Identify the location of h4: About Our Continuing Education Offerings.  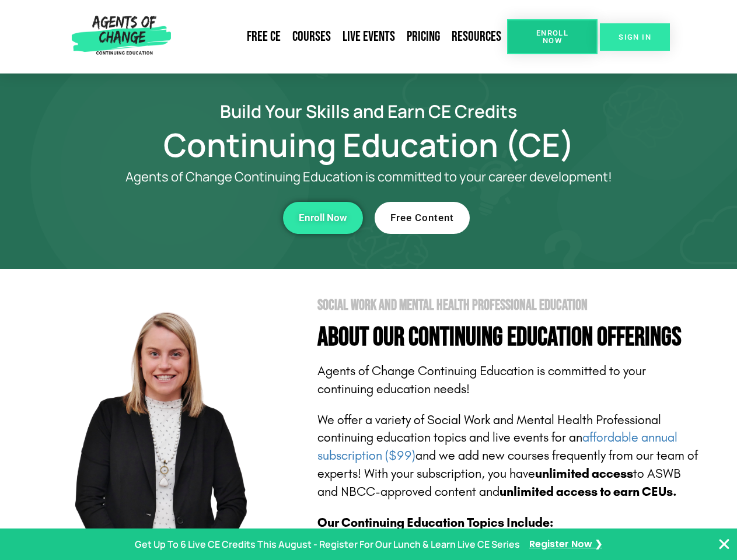
(509, 337).